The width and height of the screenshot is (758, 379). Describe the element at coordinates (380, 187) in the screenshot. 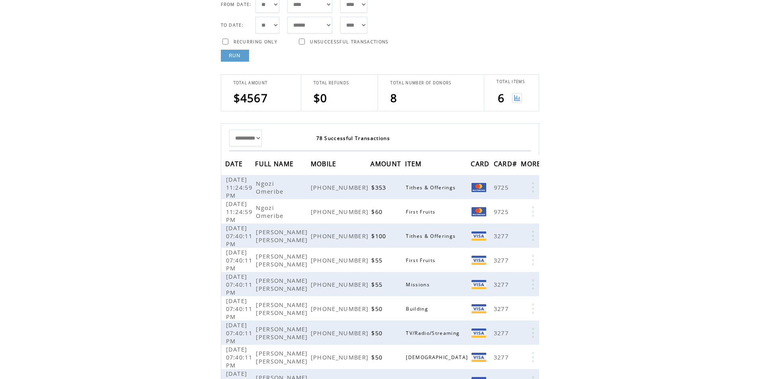

I see `span: $353` at that location.